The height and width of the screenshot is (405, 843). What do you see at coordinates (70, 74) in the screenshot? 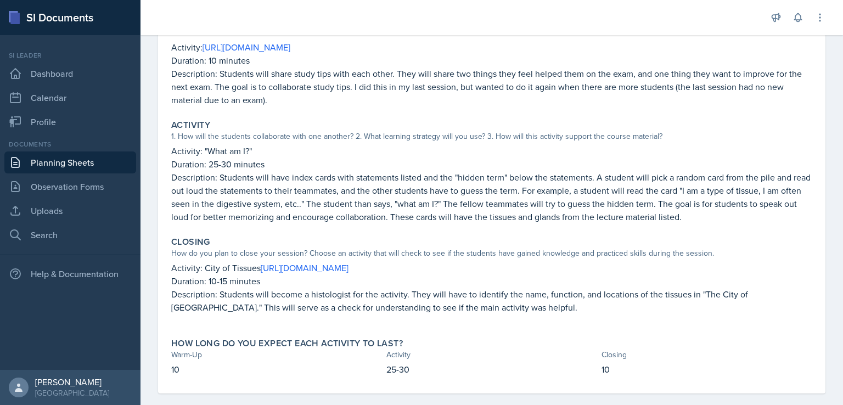
I see `a: Dashboard` at bounding box center [70, 74].